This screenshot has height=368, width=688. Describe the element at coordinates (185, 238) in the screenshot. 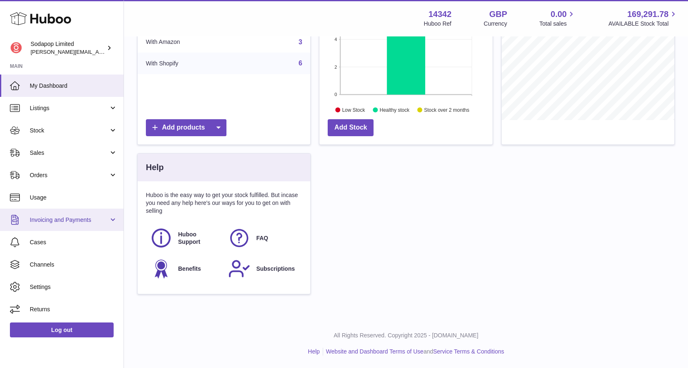

I see `a: Huboo Support` at that location.